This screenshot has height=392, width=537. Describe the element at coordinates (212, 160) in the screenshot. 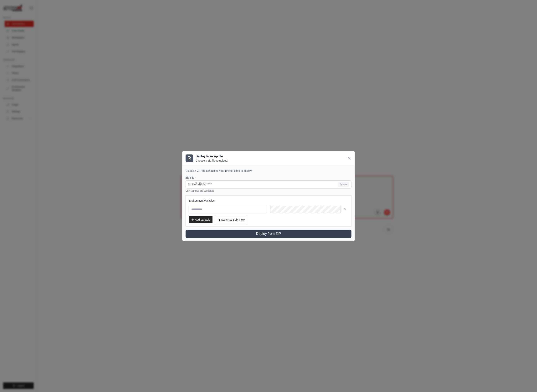

I see `p: Choose a zip file to upload.` at that location.